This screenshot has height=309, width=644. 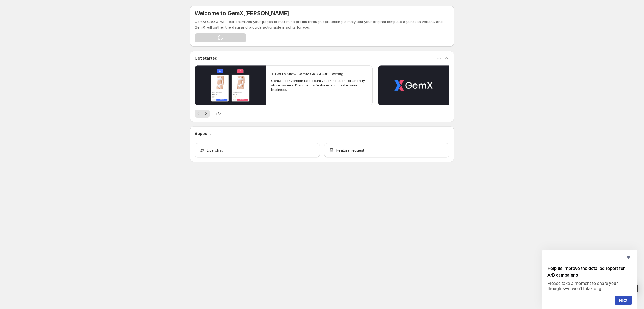 What do you see at coordinates (206, 58) in the screenshot?
I see `h3: Get started` at bounding box center [206, 58].